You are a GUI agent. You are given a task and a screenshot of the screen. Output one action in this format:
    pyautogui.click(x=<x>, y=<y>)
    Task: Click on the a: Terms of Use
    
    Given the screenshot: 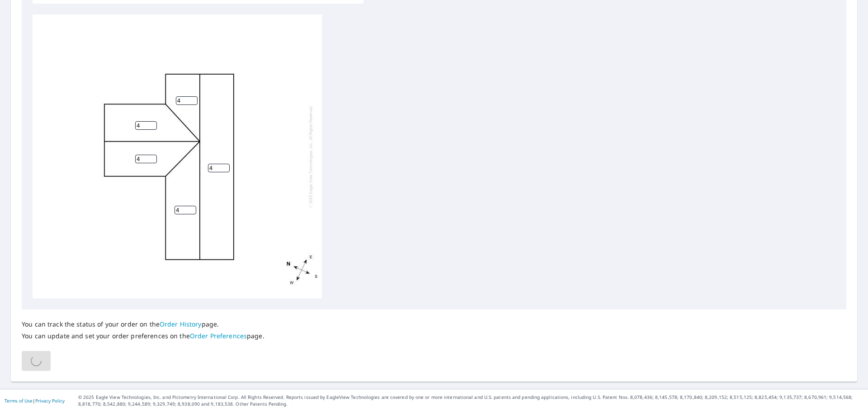 What is the action you would take?
    pyautogui.click(x=19, y=400)
    